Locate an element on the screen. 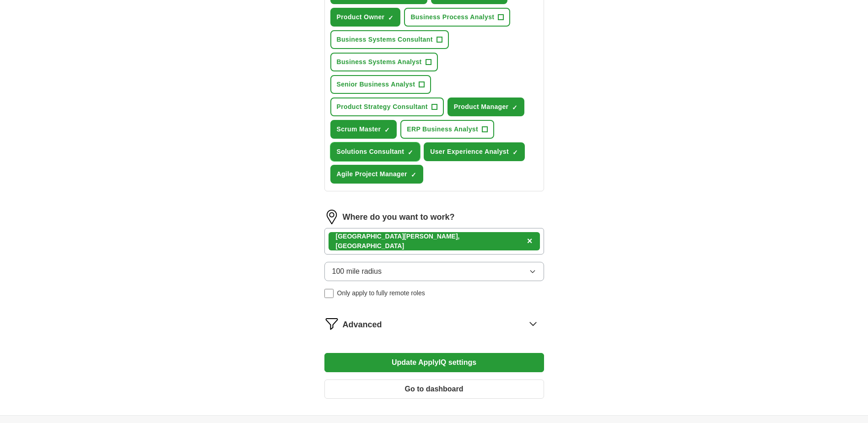  button: Senior Business Analyst is located at coordinates (381, 84).